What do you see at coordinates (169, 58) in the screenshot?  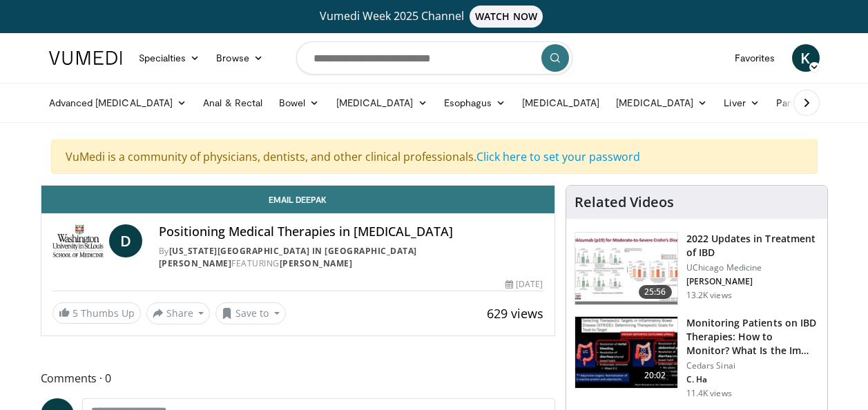 I see `a: Specialties` at bounding box center [169, 58].